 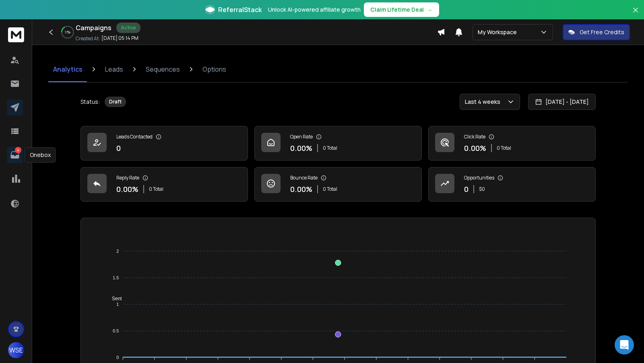 I want to click on p: Open Rate, so click(x=301, y=137).